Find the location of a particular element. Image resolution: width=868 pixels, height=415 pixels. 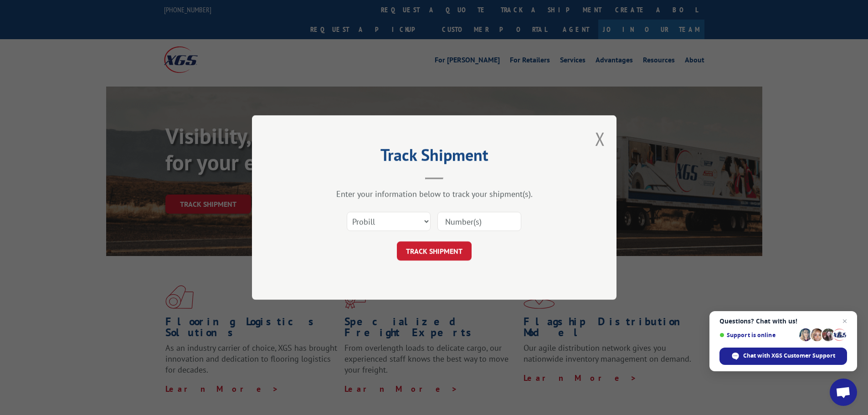

span: Support is online is located at coordinates (758, 335).